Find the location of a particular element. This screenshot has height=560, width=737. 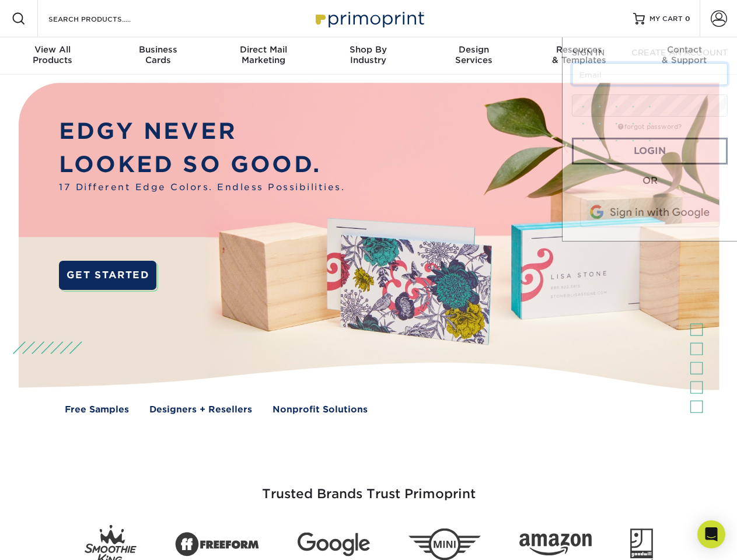

a: Direct MailMarketing is located at coordinates (263, 56).